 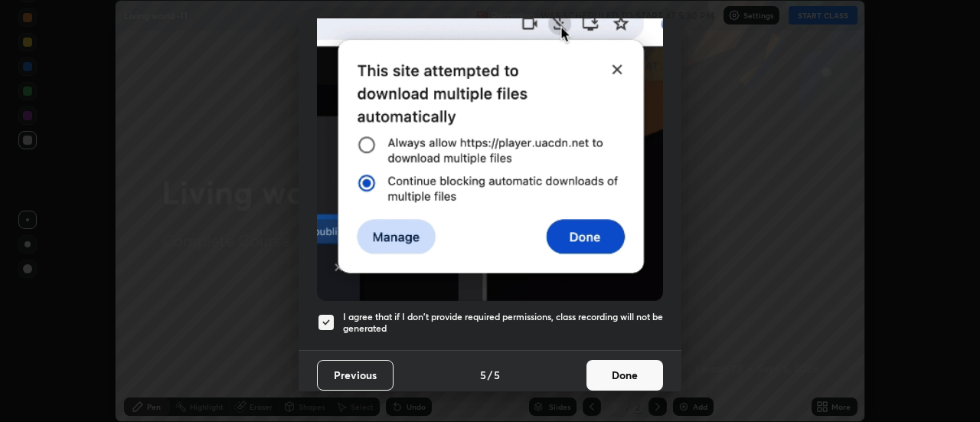 What do you see at coordinates (356, 376) in the screenshot?
I see `button: Previous` at bounding box center [356, 376].